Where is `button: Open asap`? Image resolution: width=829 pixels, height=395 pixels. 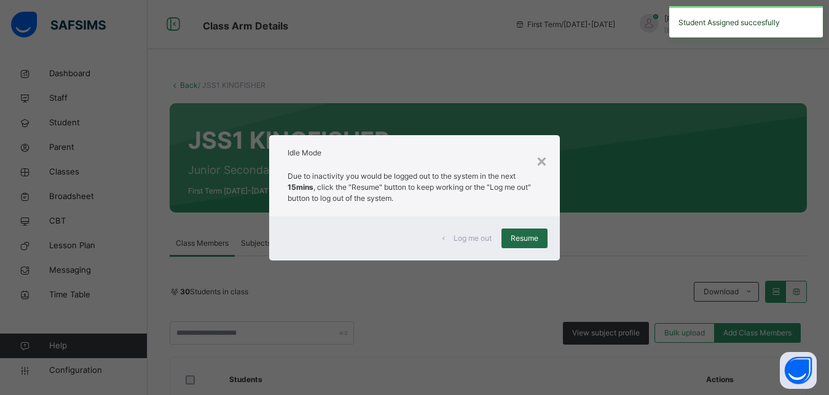
button: Open asap is located at coordinates (798, 371).